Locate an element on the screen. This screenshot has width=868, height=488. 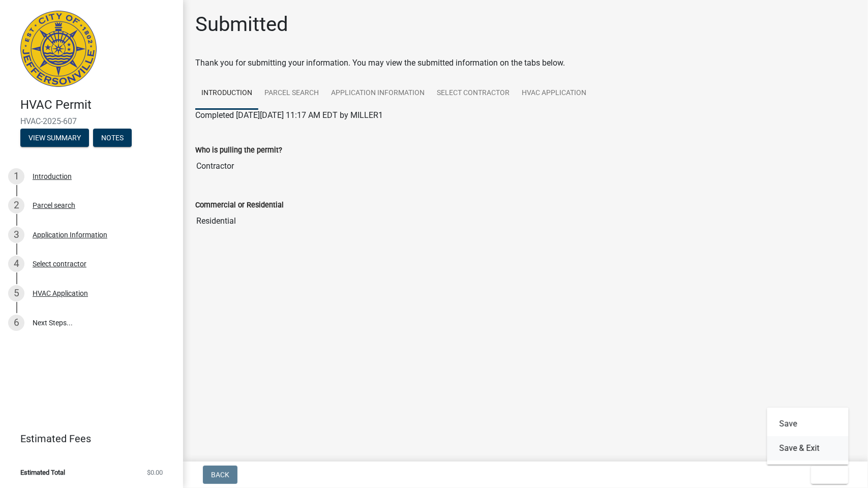
span: HVAC-2025-607 is located at coordinates (91, 121).